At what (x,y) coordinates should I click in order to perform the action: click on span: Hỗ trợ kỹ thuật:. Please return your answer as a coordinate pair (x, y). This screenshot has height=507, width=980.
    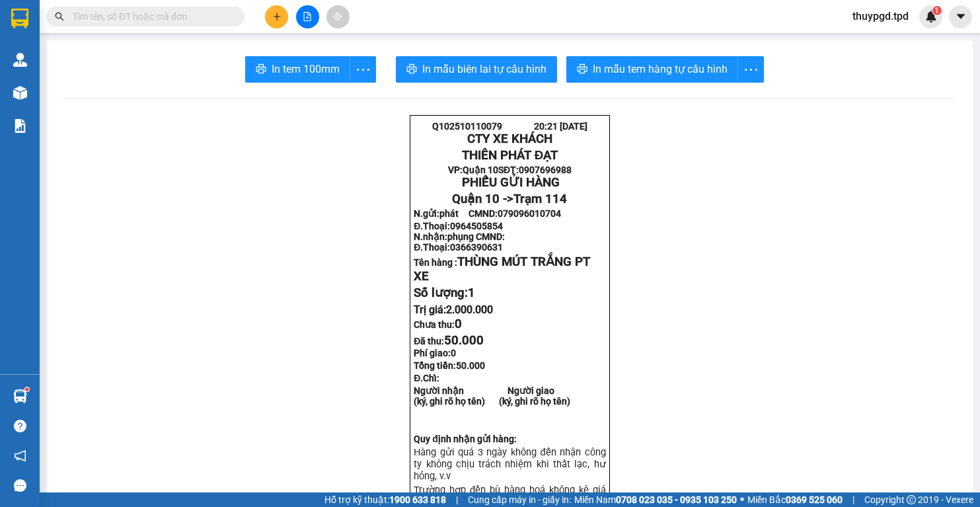
    Looking at the image, I should click on (385, 500).